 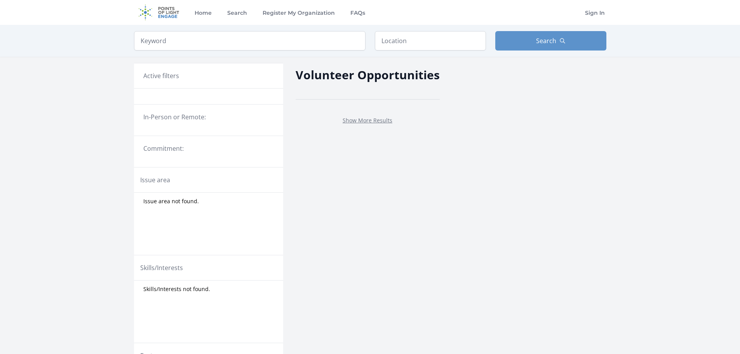 I want to click on legend: Skills/Interests, so click(x=162, y=268).